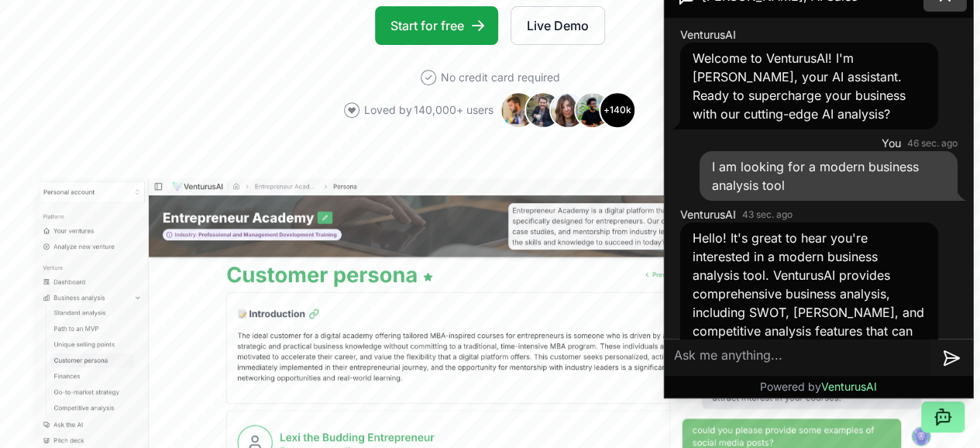 The height and width of the screenshot is (448, 980). I want to click on a: Live Demo, so click(557, 25).